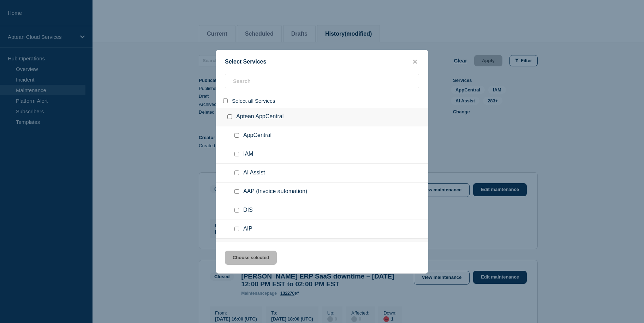  What do you see at coordinates (237, 210) in the screenshot?
I see `input: service: DIS` at bounding box center [237, 210].